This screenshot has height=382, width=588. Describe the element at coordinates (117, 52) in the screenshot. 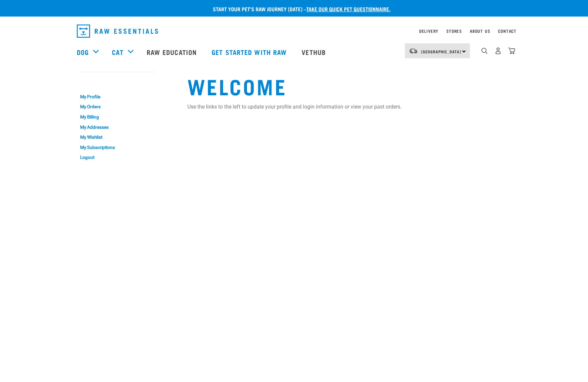

I see `a: Cat` at that location.